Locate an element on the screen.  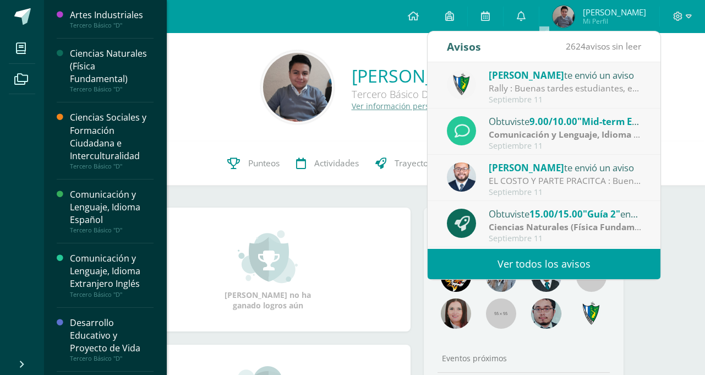
a: Desarrollo Educativo y Proyecto de VidaTercero Básico "D" is located at coordinates (112, 339).